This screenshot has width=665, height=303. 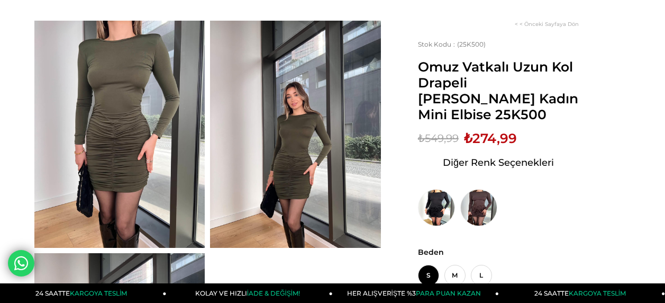 What do you see at coordinates (448, 293) in the screenshot?
I see `span: PARA PUAN KAZAN` at bounding box center [448, 293].